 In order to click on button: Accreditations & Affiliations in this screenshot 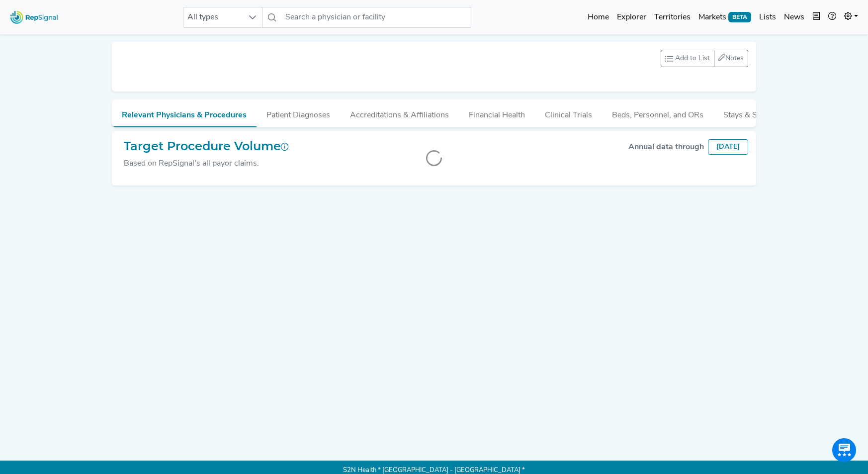, I will do `click(400, 113)`.